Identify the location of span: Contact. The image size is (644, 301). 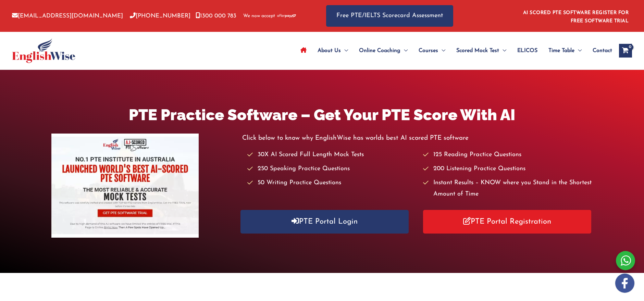
(602, 51).